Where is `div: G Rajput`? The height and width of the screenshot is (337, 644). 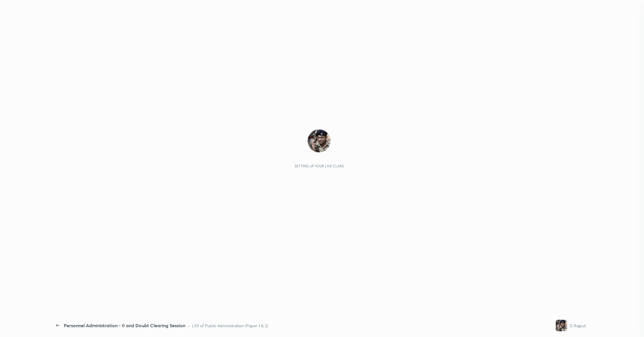
div: G Rajput is located at coordinates (578, 326).